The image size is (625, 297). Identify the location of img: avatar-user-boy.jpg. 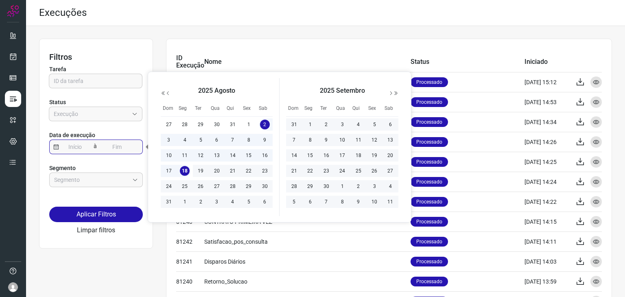
(13, 287).